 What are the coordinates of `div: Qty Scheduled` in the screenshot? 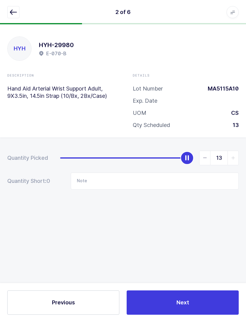 It's located at (151, 125).